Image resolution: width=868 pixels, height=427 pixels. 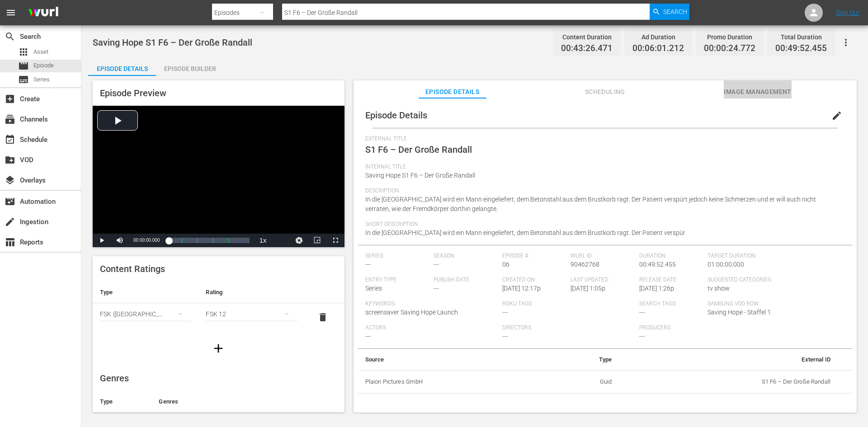 What do you see at coordinates (670, 12) in the screenshot?
I see `button: Search` at bounding box center [670, 12].